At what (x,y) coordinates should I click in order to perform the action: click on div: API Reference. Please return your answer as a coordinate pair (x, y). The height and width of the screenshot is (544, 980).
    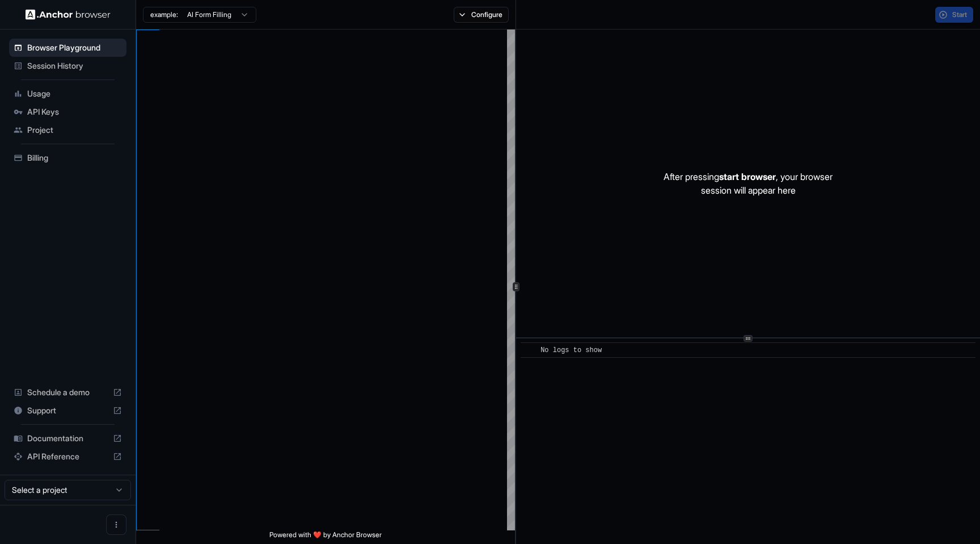
    Looking at the image, I should click on (68, 457).